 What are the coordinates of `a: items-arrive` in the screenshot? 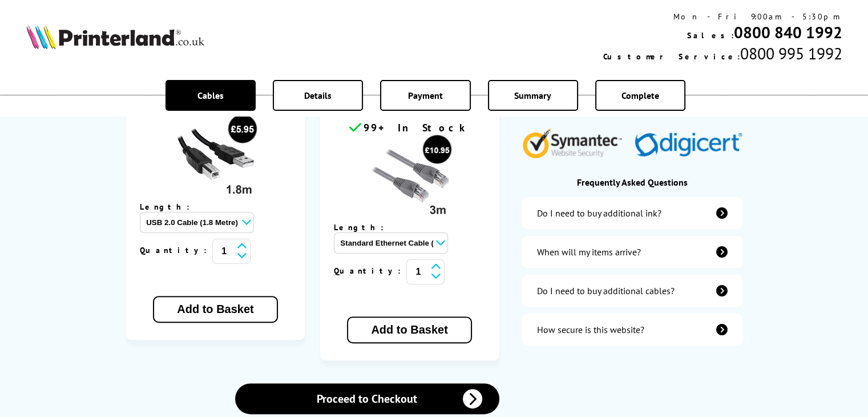 It's located at (632, 252).